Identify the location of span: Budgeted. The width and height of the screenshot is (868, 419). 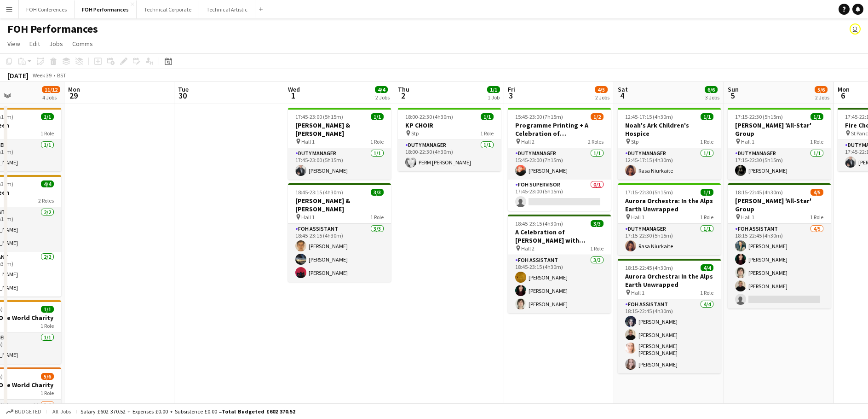
(28, 411).